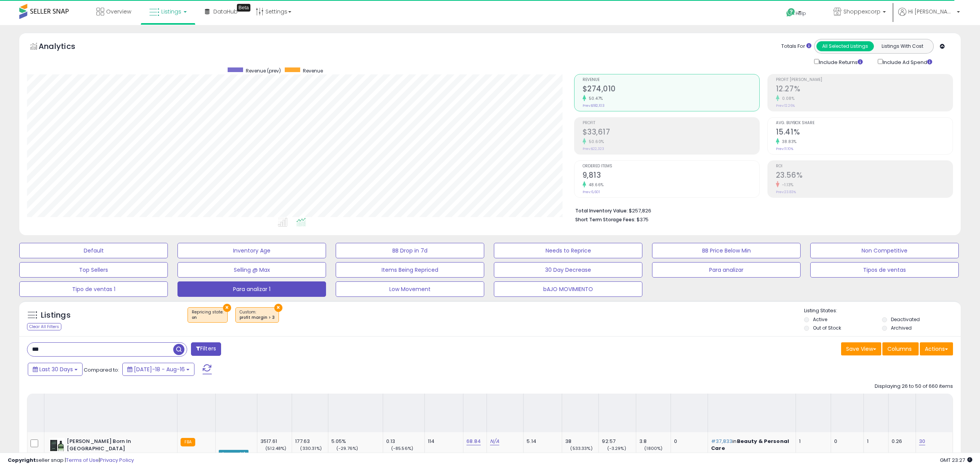 The image size is (980, 468). Describe the element at coordinates (494, 441) in the screenshot. I see `a: N/A` at that location.